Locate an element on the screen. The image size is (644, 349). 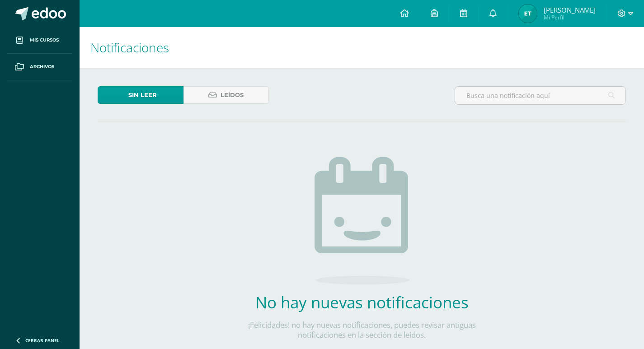
span: Mis cursos is located at coordinates (44, 40).